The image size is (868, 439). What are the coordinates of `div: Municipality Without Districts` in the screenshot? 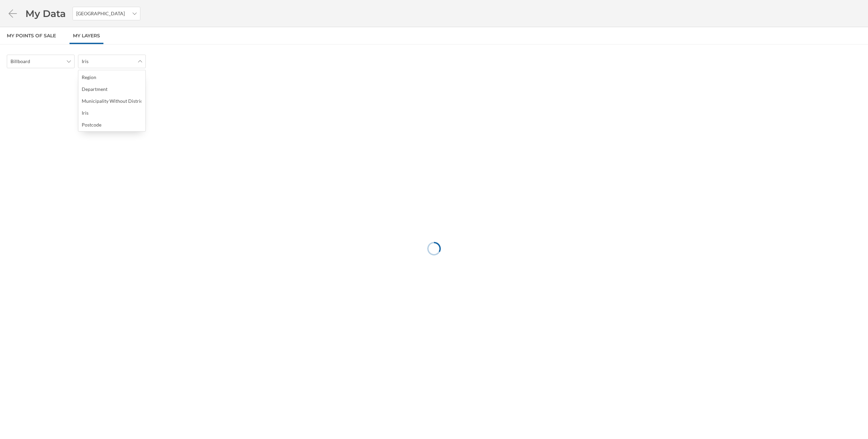 It's located at (109, 101).